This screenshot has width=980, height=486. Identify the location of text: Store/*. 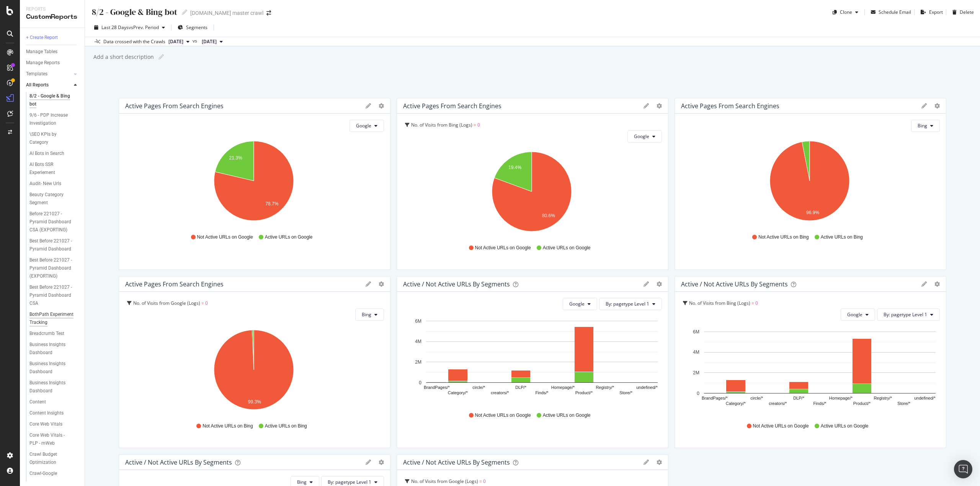
(904, 404).